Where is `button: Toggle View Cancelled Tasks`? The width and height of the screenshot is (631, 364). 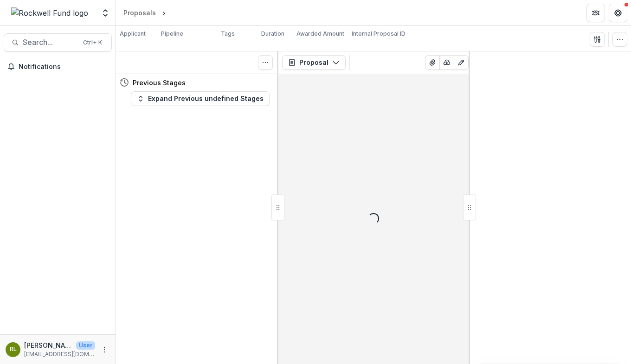
button: Toggle View Cancelled Tasks is located at coordinates (265, 63).